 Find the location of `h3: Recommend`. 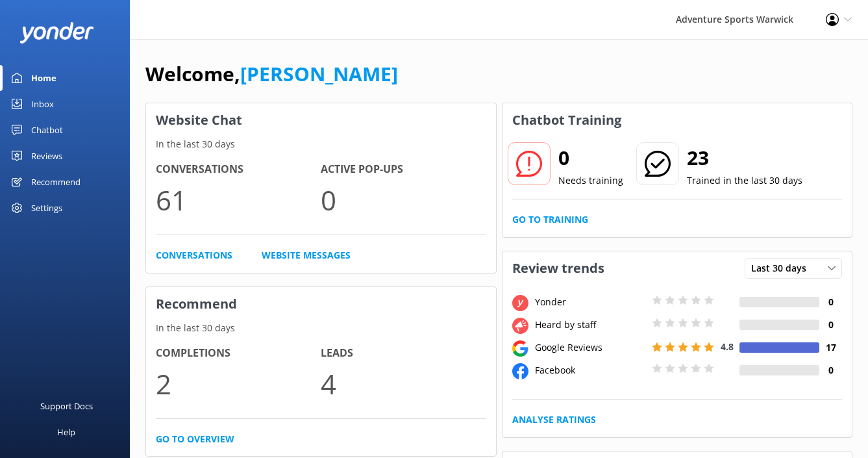

h3: Recommend is located at coordinates (321, 304).